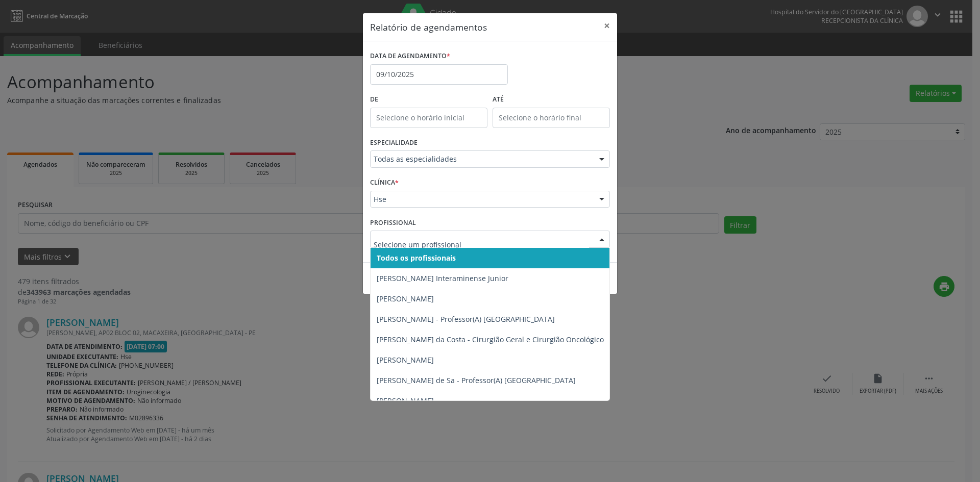 This screenshot has width=980, height=482. What do you see at coordinates (481, 159) in the screenshot?
I see `span: Todas as especialidades` at bounding box center [481, 159].